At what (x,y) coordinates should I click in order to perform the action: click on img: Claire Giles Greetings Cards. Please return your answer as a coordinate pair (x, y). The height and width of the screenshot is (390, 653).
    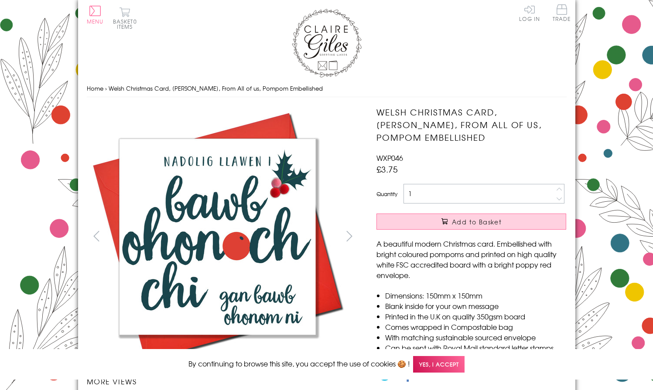
    Looking at the image, I should click on (327, 43).